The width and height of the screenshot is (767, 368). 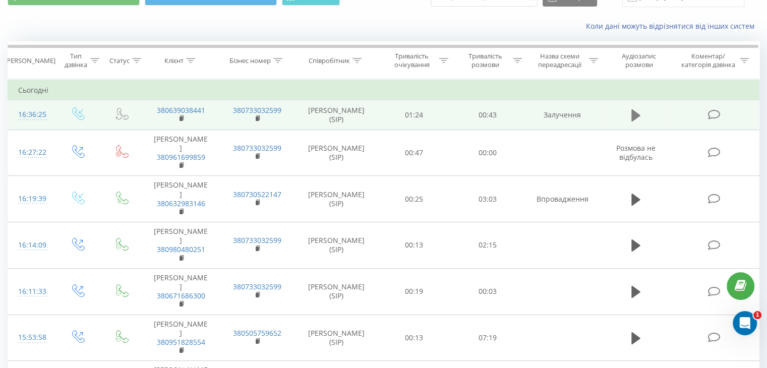 What do you see at coordinates (485, 60) in the screenshot?
I see `div: Тривалість розмови` at bounding box center [485, 60].